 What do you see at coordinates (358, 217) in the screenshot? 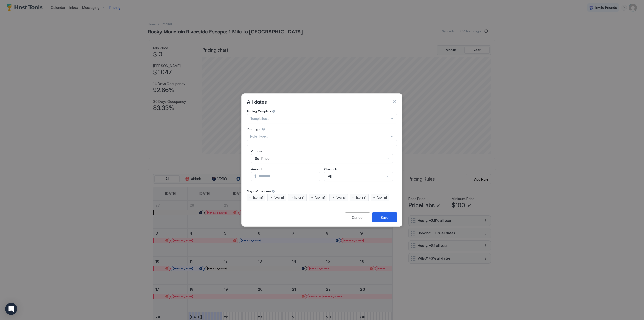
I see `div: Cancel` at bounding box center [358, 217].